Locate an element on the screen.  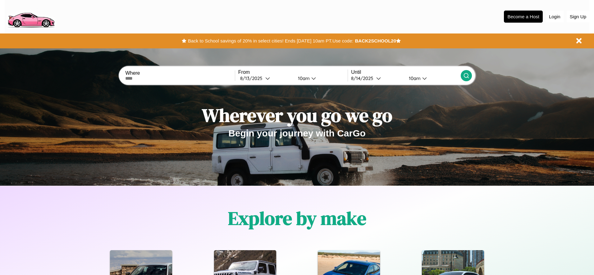
button: Become a Host is located at coordinates (523, 16).